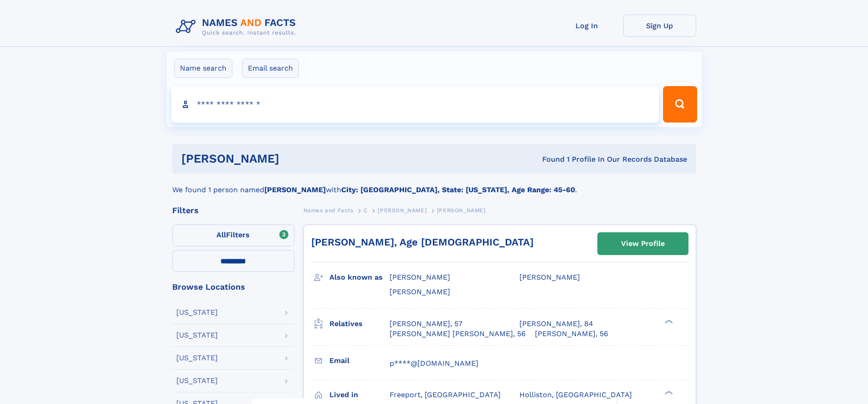 The width and height of the screenshot is (868, 404). What do you see at coordinates (680, 104) in the screenshot?
I see `button: Search Button` at bounding box center [680, 104].